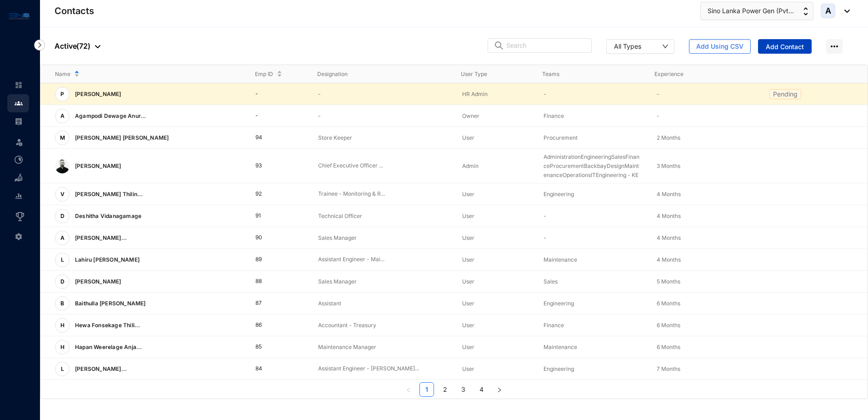 The image size is (868, 420). Describe the element at coordinates (272, 369) in the screenshot. I see `td: 84` at that location.